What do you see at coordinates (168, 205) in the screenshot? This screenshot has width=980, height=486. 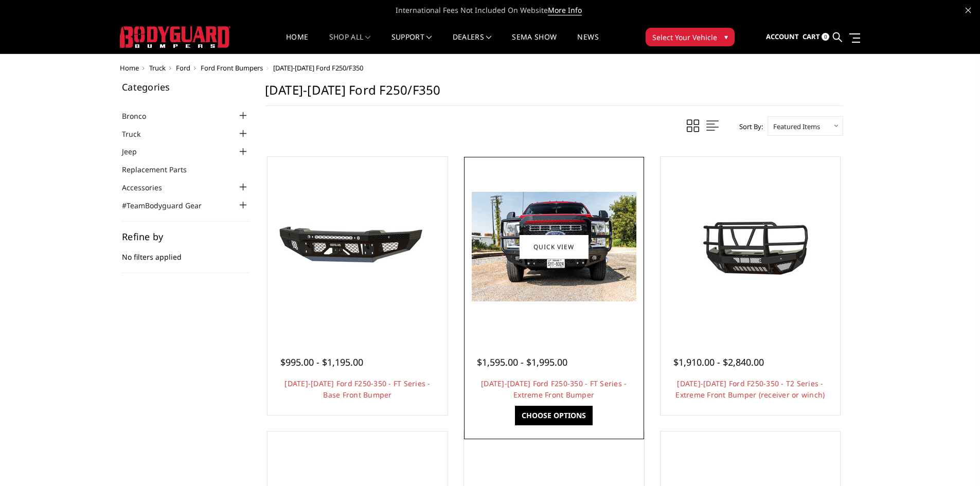 I see `a: #TeamBodyguard Gear` at bounding box center [168, 205].